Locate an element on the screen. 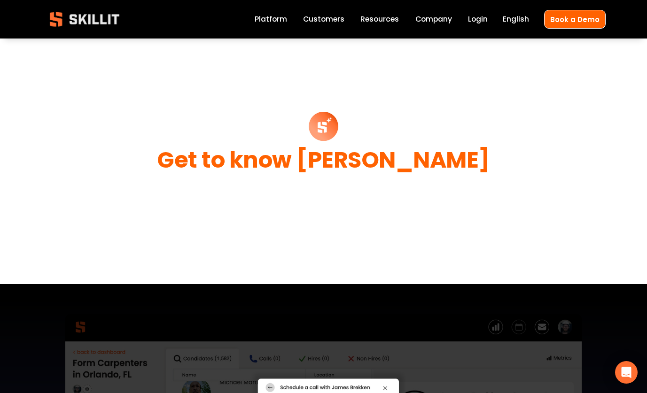  a: Platform is located at coordinates (271, 19).